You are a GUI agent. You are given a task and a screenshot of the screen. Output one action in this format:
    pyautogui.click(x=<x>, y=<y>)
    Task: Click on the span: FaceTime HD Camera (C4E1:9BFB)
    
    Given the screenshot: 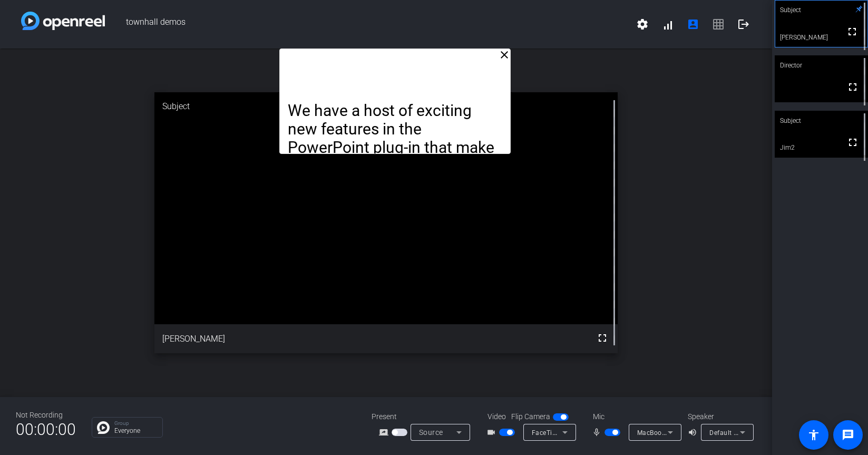 What is the action you would take?
    pyautogui.click(x=586, y=432)
    